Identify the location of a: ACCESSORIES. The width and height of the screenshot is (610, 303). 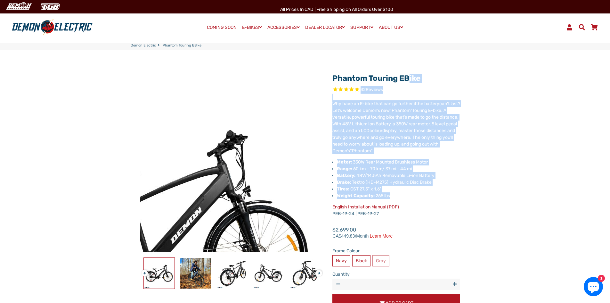
(283, 27).